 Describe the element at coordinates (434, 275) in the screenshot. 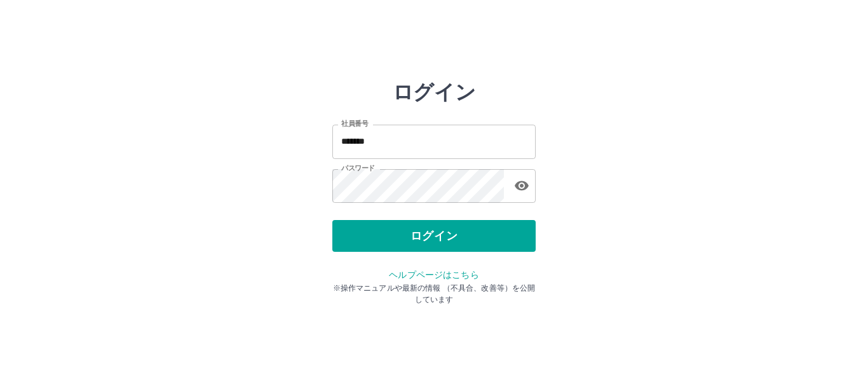

I see `a: ヘルプページはこちら` at that location.